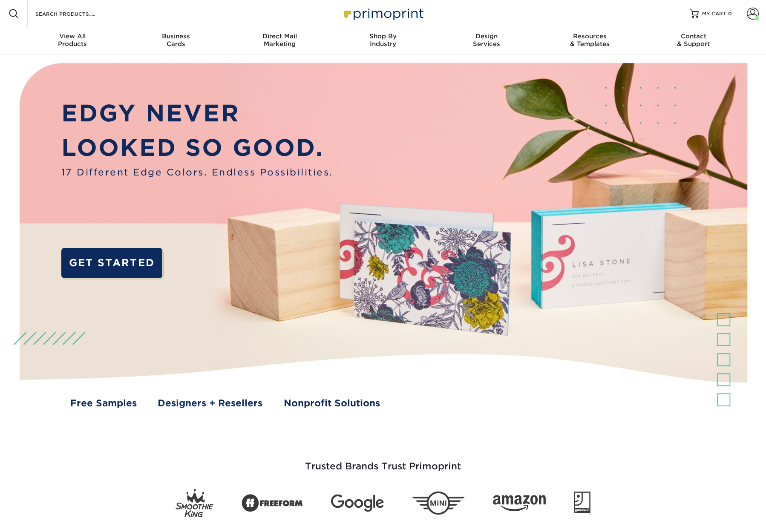 Image resolution: width=766 pixels, height=532 pixels. What do you see at coordinates (486, 36) in the screenshot?
I see `span: Design` at bounding box center [486, 36].